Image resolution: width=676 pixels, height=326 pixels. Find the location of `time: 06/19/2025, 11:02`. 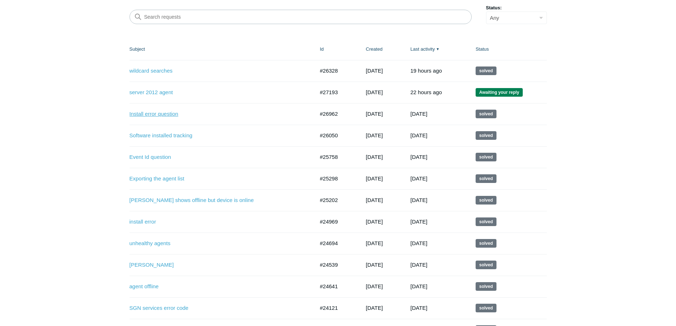

time: 06/19/2025, 11:02 is located at coordinates (419, 221).